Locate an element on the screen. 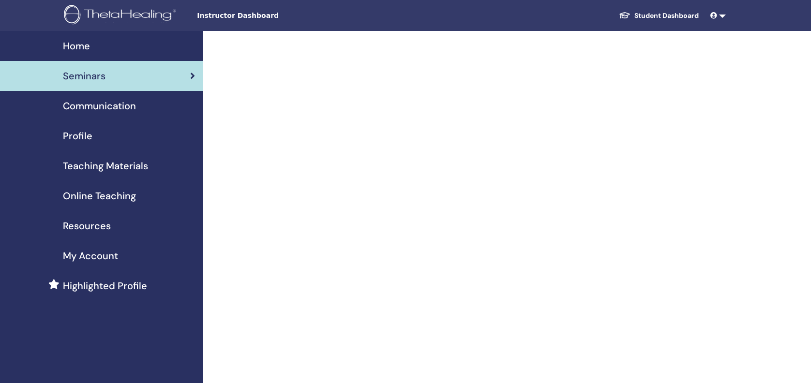 The width and height of the screenshot is (811, 383). img: graduation-cap-white.svg is located at coordinates (625, 15).